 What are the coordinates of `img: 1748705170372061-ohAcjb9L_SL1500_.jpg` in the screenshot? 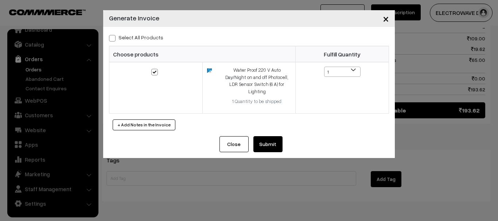 It's located at (209, 71).